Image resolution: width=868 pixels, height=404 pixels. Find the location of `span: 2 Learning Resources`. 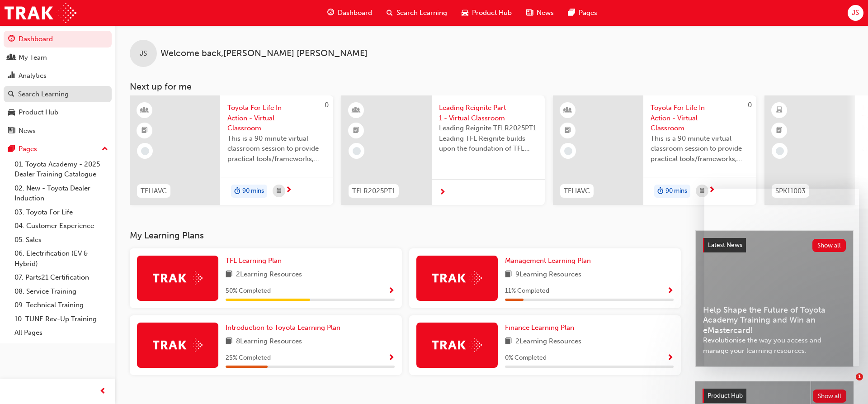

span: 2 Learning Resources is located at coordinates (269, 274).